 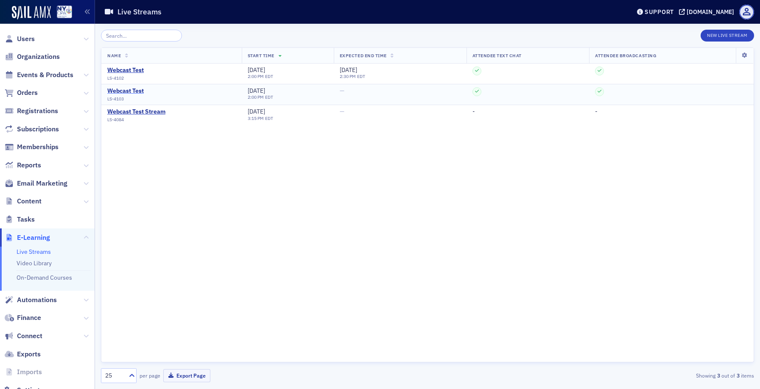 I want to click on a: Video Library, so click(x=34, y=263).